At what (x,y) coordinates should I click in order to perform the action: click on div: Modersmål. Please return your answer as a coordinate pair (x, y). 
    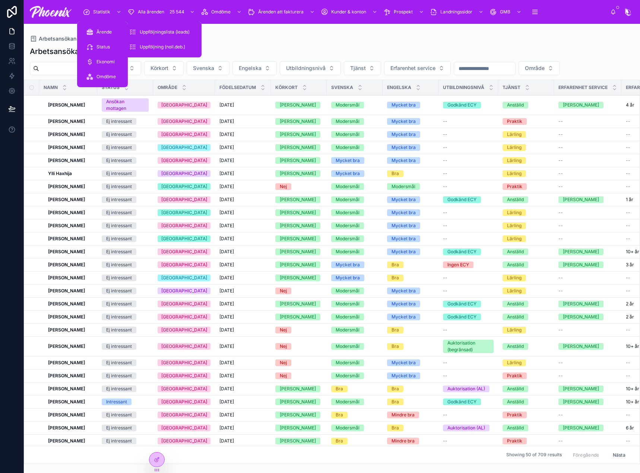
    Looking at the image, I should click on (348, 187).